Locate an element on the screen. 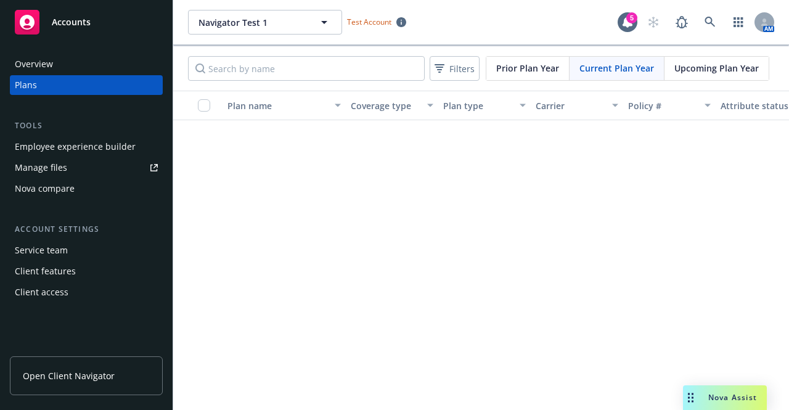 The image size is (789, 410). a: Plans is located at coordinates (86, 85).